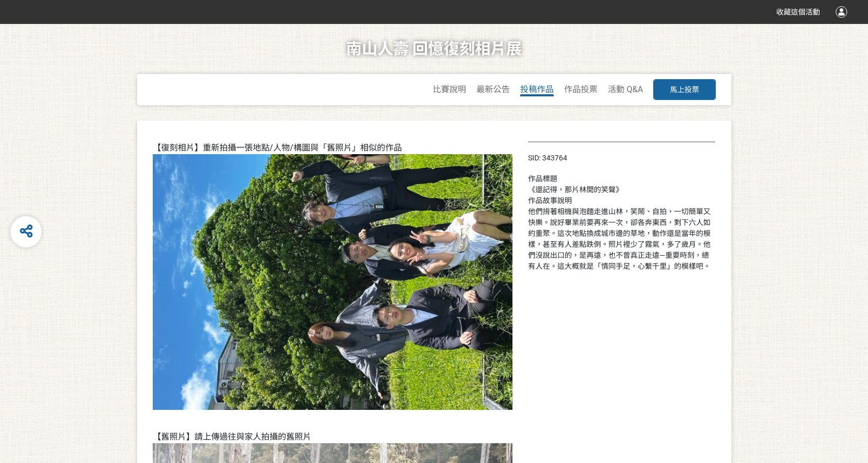 The width and height of the screenshot is (868, 463). I want to click on span: 作品故事說明, so click(549, 201).